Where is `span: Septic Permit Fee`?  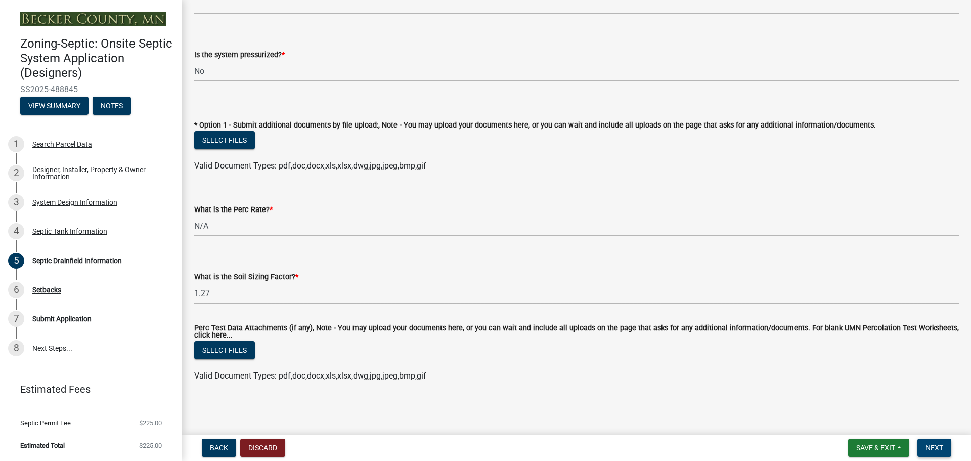
span: Septic Permit Fee is located at coordinates (46, 422).